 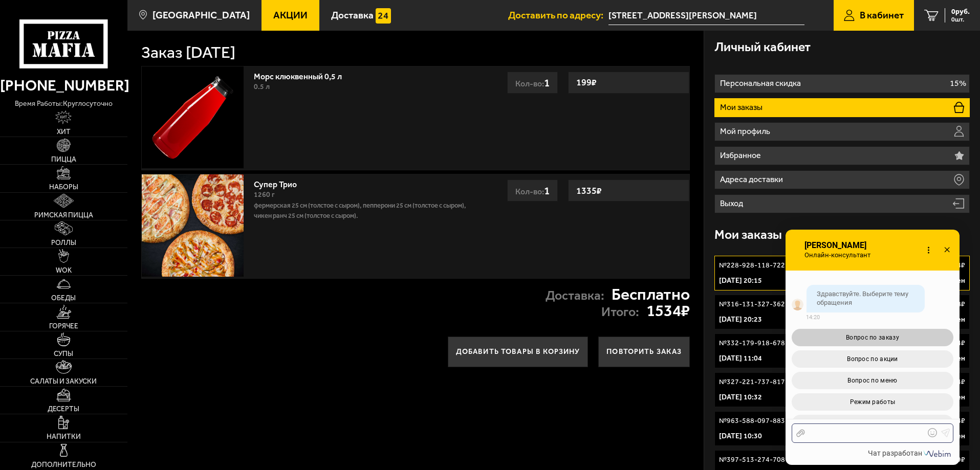 What do you see at coordinates (63, 243) in the screenshot?
I see `span: Роллы` at bounding box center [63, 243].